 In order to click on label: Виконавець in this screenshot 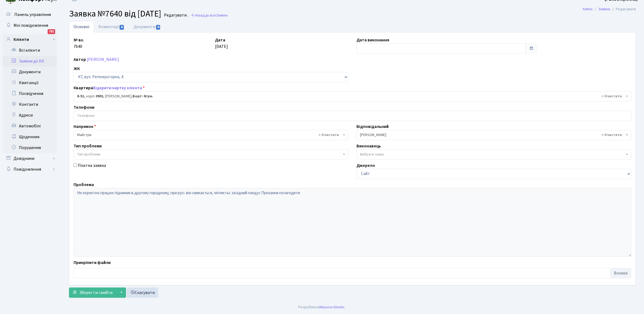, I will do `click(368, 146)`.